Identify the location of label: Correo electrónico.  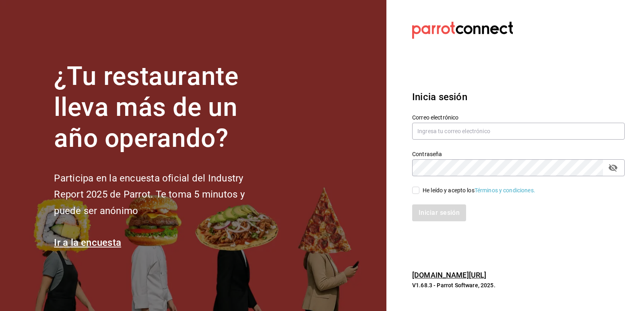
(519, 118).